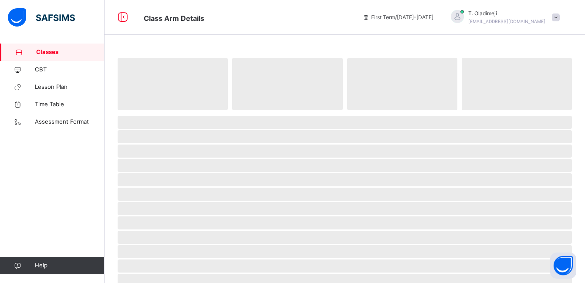  I want to click on span: T. Oladimeji, so click(507, 14).